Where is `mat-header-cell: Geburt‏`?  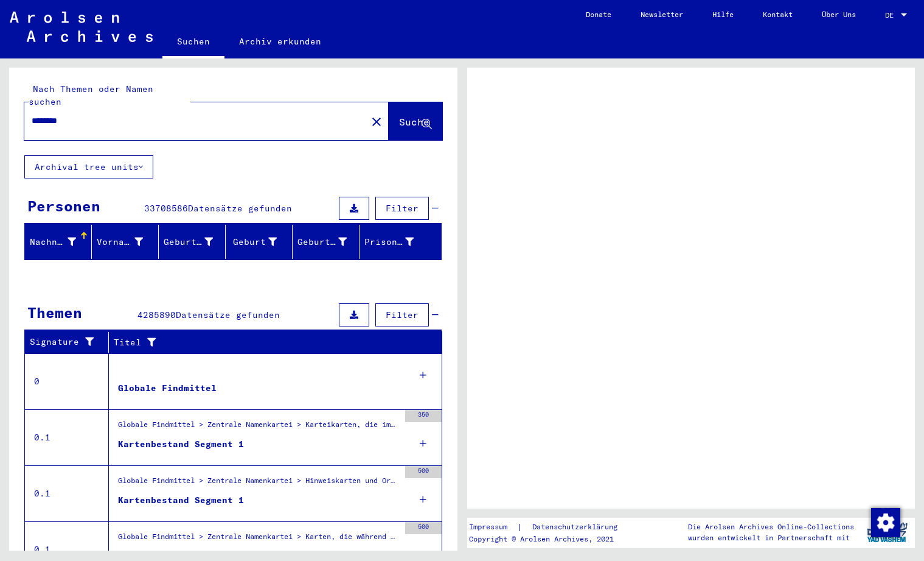
mat-header-cell: Geburt‏ is located at coordinates (259, 242).